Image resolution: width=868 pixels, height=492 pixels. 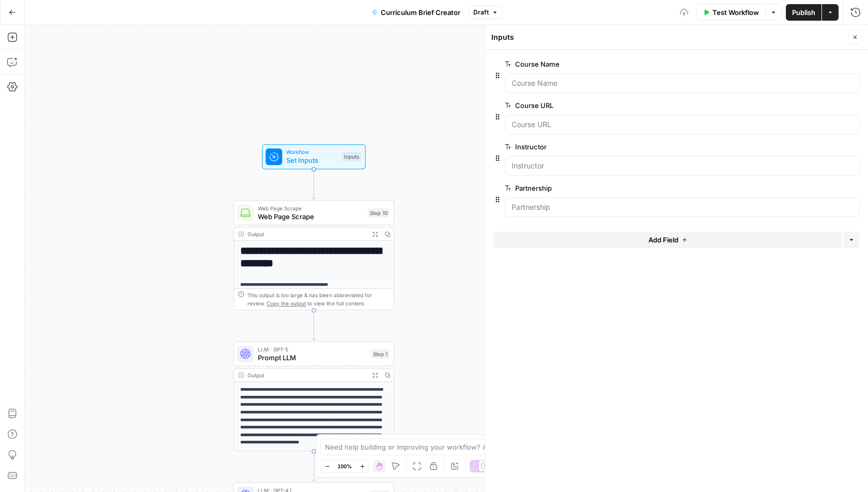 What do you see at coordinates (803, 12) in the screenshot?
I see `span: Publish` at bounding box center [803, 12].